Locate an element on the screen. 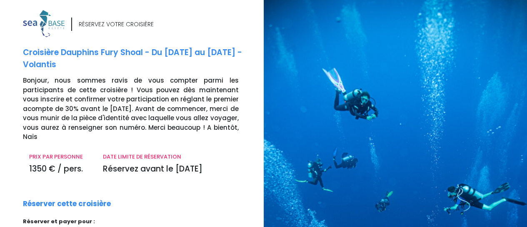 This screenshot has width=527, height=227. p: 1350 € / pers. is located at coordinates (60, 169).